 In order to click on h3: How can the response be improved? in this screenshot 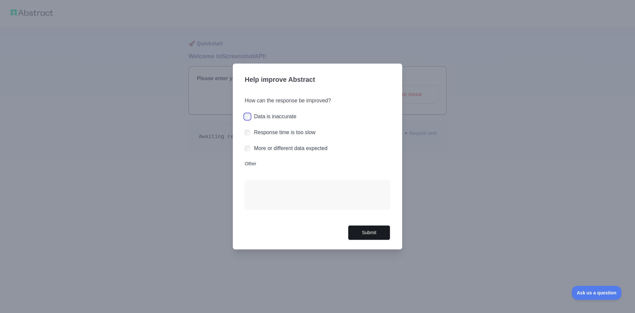, I will do `click(318, 101)`.